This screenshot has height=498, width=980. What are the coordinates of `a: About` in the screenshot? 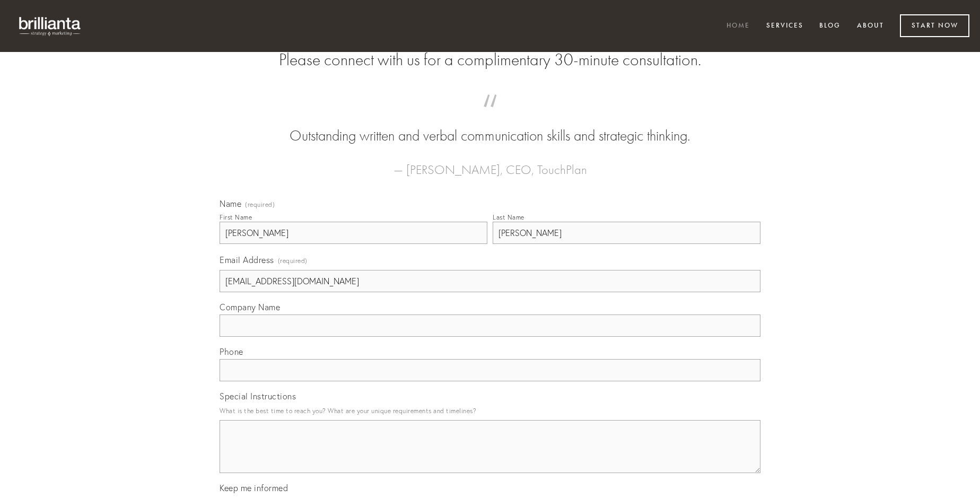 It's located at (870, 26).